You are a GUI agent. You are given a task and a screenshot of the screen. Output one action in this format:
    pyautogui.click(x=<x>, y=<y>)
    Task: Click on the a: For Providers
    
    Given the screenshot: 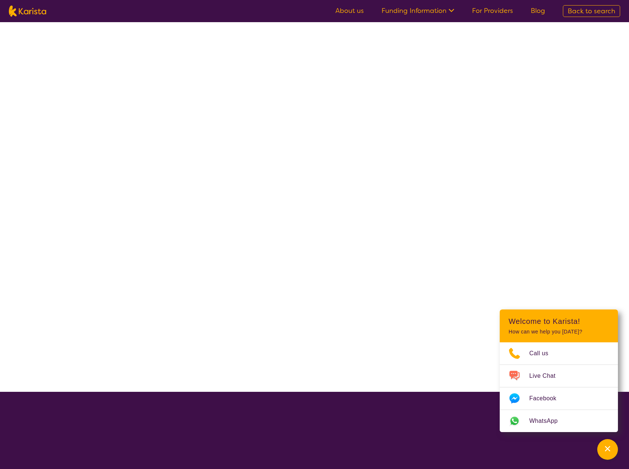 What is the action you would take?
    pyautogui.click(x=492, y=11)
    